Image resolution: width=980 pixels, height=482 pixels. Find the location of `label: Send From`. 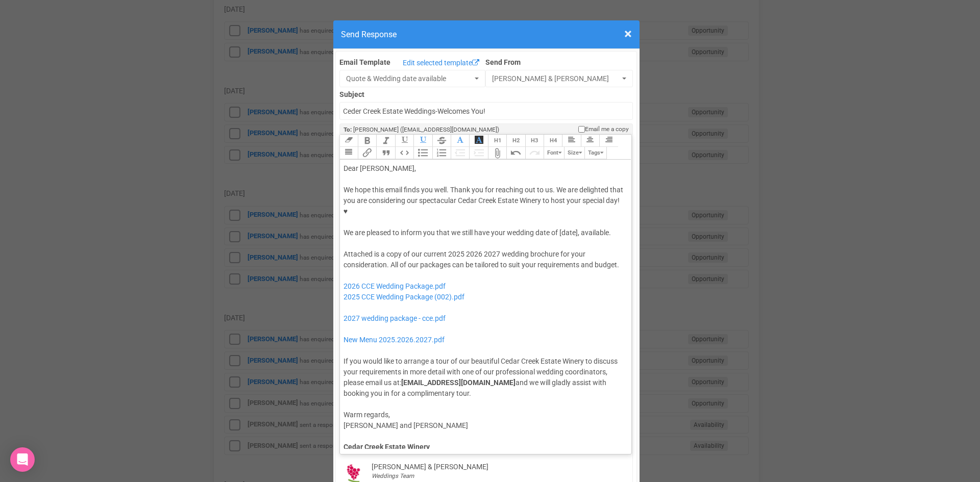

label: Send From is located at coordinates (559, 61).